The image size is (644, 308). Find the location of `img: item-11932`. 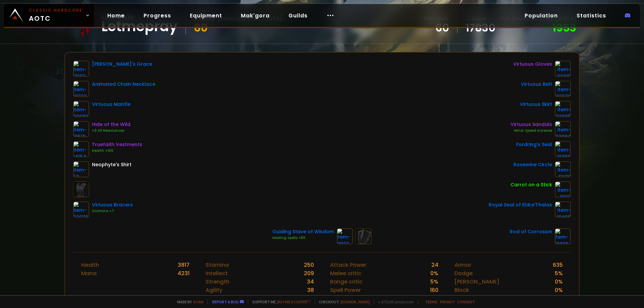

img: item-11932 is located at coordinates (345, 236).